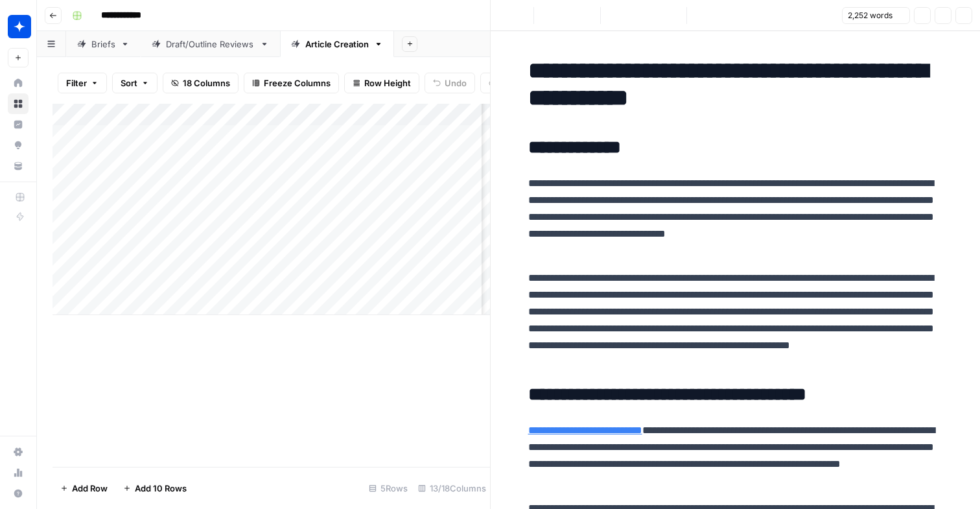 The height and width of the screenshot is (509, 980). Describe the element at coordinates (388, 488) in the screenshot. I see `div: 5 Rows` at that location.